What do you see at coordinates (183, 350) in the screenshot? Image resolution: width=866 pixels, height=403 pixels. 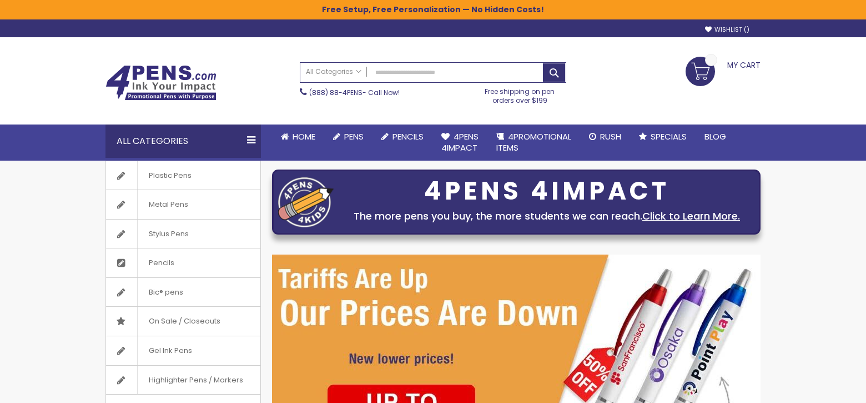 I see `a: Gel Ink Pens` at bounding box center [183, 350].